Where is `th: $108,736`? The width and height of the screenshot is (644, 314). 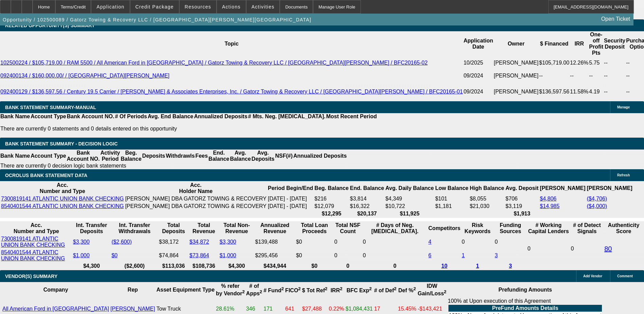 th: $108,736 is located at coordinates (204, 266).